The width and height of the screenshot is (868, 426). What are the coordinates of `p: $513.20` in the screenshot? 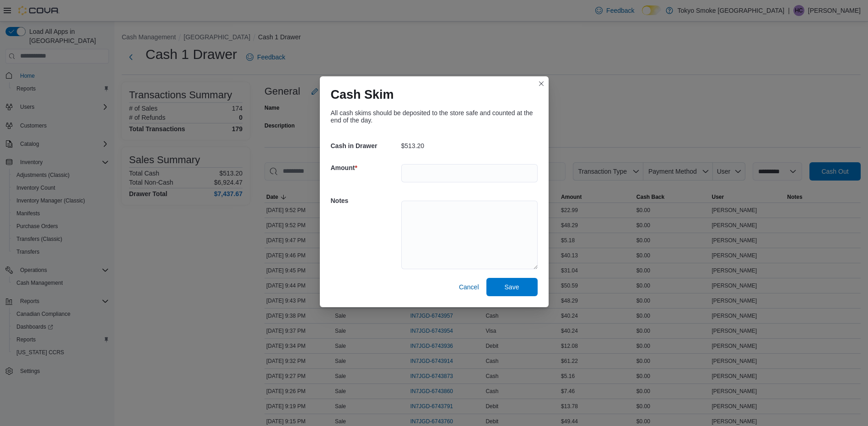 It's located at (413, 146).